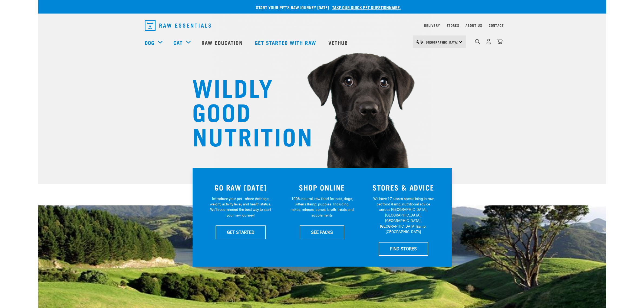 Image resolution: width=644 pixels, height=308 pixels. What do you see at coordinates (178, 26) in the screenshot?
I see `img: Raw Essentials Logo` at bounding box center [178, 26].